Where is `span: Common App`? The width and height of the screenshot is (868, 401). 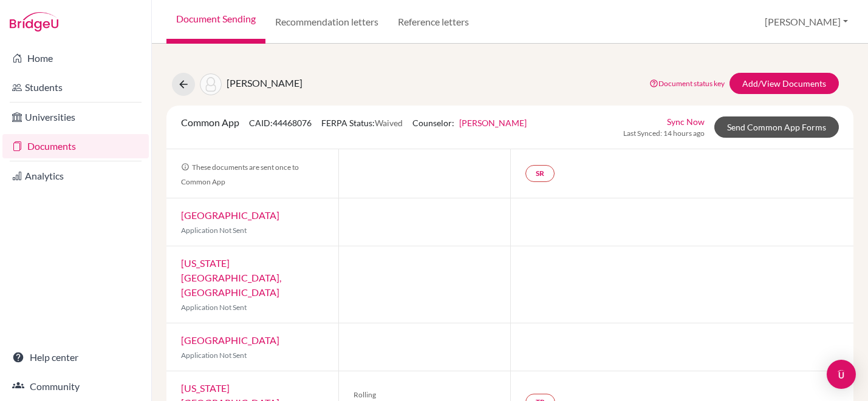
span: Common App is located at coordinates (210, 122).